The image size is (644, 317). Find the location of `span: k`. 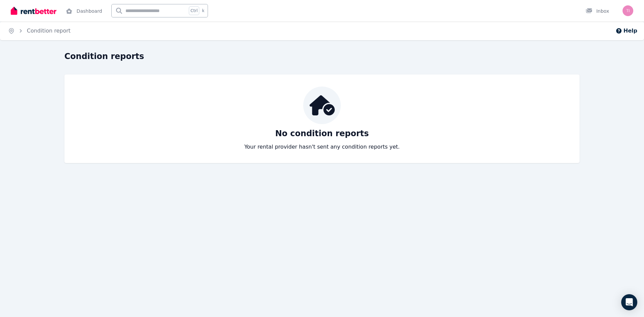

span: k is located at coordinates (203, 11).